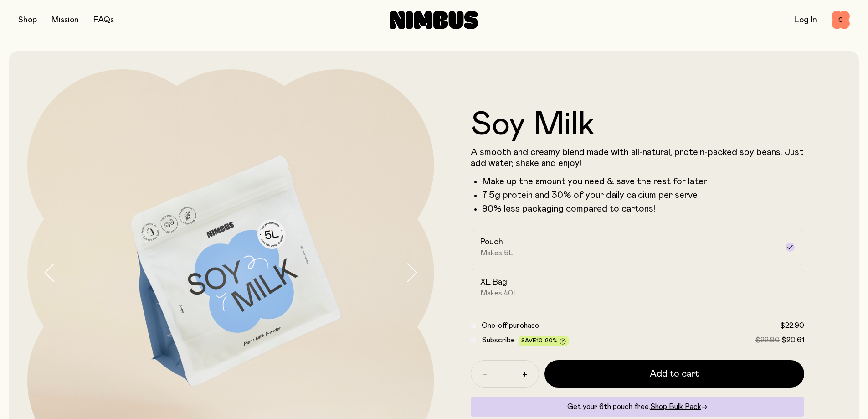 This screenshot has width=868, height=419. Describe the element at coordinates (840, 20) in the screenshot. I see `span: 0` at that location.